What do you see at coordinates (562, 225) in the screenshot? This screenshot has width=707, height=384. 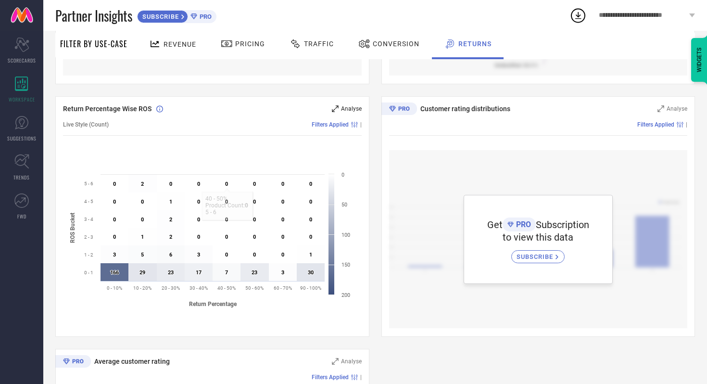 I see `span: Subscription` at bounding box center [562, 225].